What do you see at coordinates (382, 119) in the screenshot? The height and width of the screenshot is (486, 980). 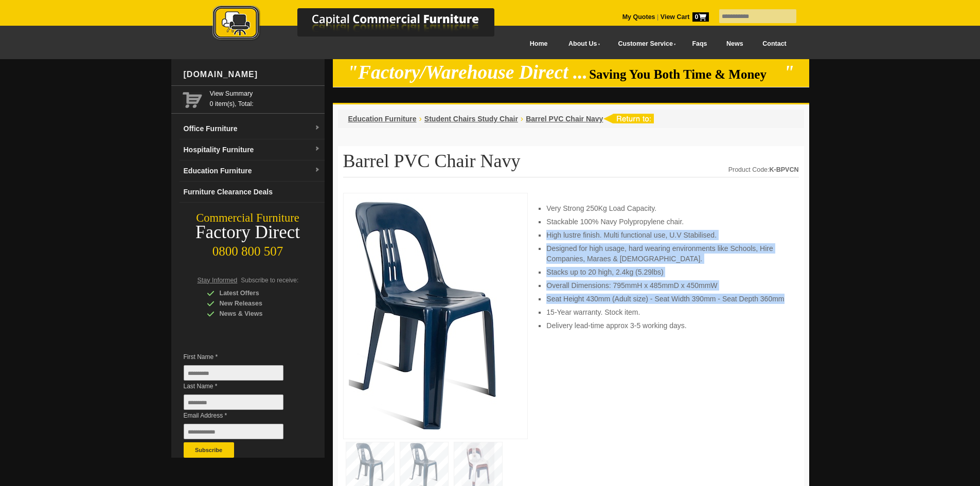 I see `a: Education Furniture` at bounding box center [382, 119].